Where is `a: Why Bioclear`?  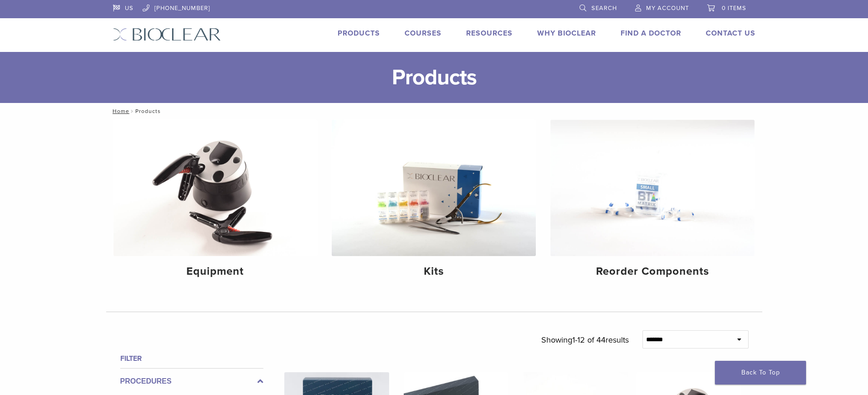
a: Why Bioclear is located at coordinates (566, 33).